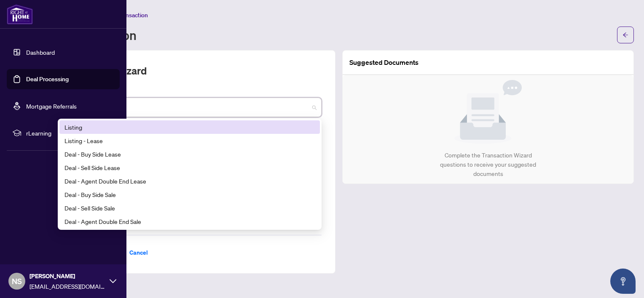  I want to click on label: Transaction Type, so click(190, 92).